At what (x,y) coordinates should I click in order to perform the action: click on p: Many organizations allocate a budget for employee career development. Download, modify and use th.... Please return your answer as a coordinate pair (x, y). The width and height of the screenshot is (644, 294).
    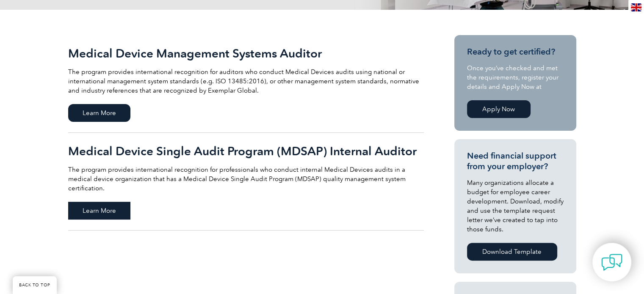
    Looking at the image, I should click on (515, 206).